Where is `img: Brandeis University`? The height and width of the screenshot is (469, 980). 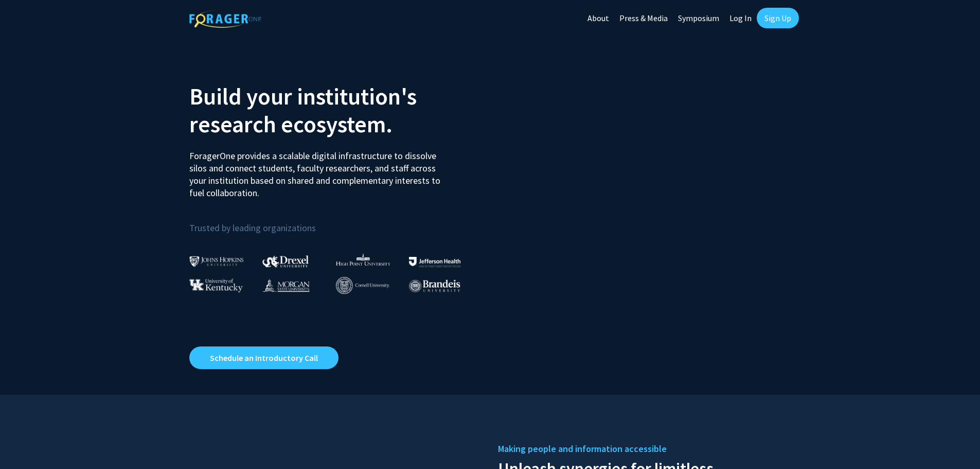
img: Brandeis University is located at coordinates (435, 285).